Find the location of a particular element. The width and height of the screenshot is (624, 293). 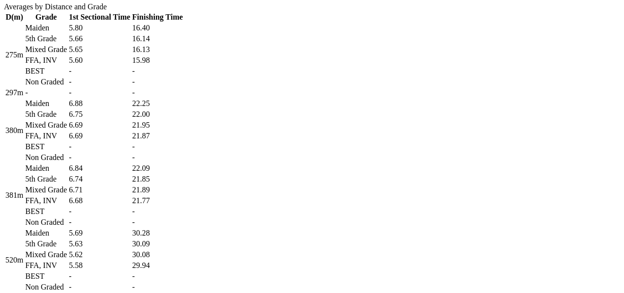

td: 6.88 is located at coordinates (99, 104).